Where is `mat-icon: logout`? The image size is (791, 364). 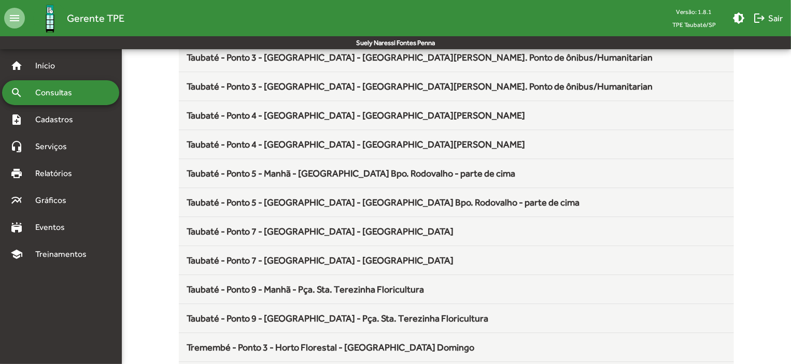
mat-icon: logout is located at coordinates (759, 18).